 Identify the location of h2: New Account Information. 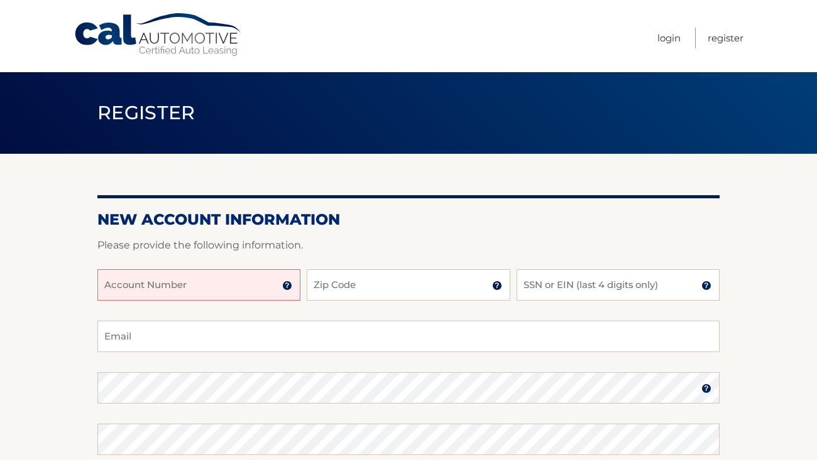
(408, 220).